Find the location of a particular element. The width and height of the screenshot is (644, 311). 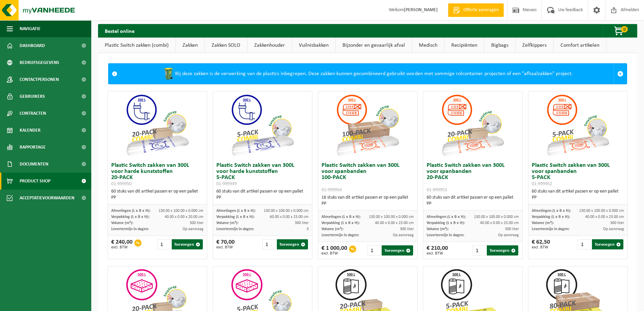

img: 01-999950 is located at coordinates (157, 125).